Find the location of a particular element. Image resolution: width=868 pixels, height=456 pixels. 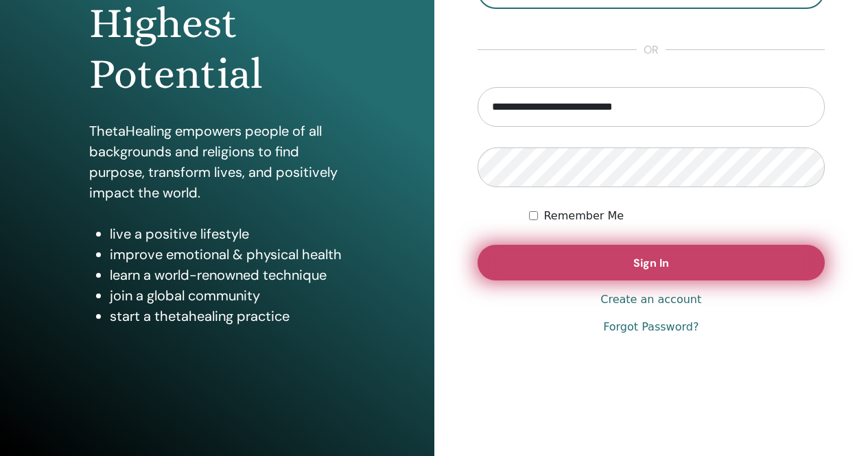

li: join a global community is located at coordinates (227, 295).